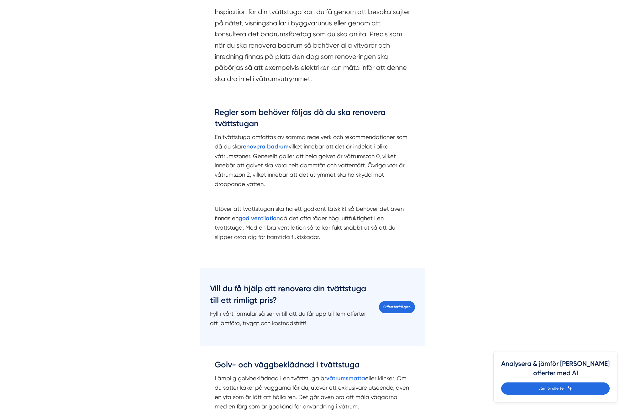 The image size is (625, 410). What do you see at coordinates (397, 307) in the screenshot?
I see `a: Offertförfrågan` at bounding box center [397, 307].